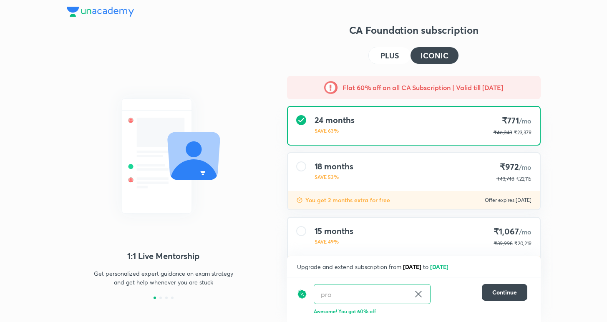 This screenshot has height=322, width=607. What do you see at coordinates (504, 292) in the screenshot?
I see `span: Continue` at bounding box center [504, 292].